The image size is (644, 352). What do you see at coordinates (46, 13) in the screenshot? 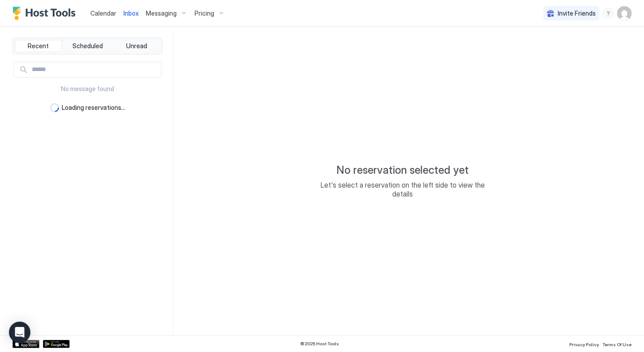
I see `div: Host Tools Logo` at bounding box center [46, 13].